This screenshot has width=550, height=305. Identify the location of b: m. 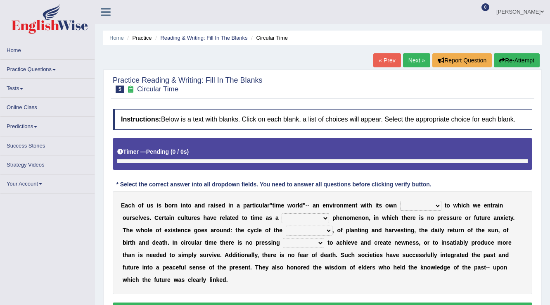
(346, 205).